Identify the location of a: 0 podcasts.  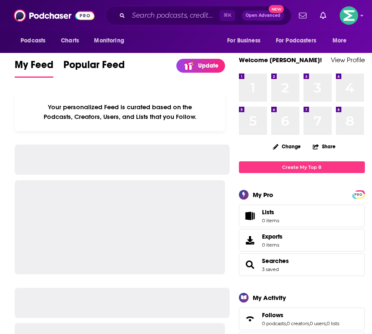
(274, 323).